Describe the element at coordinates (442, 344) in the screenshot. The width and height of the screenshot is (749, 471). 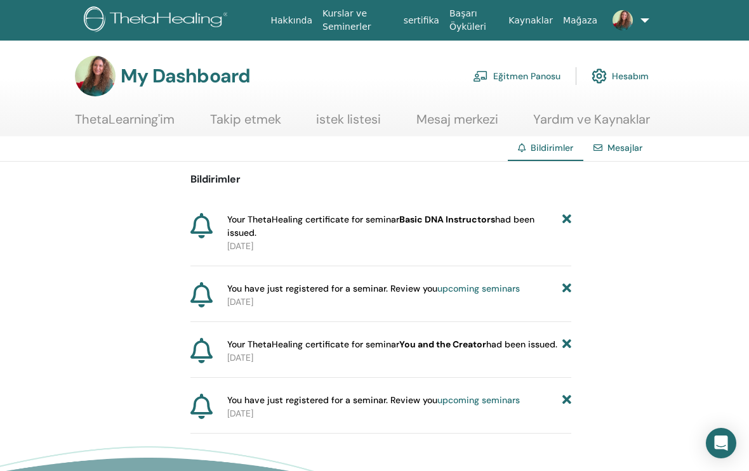
I see `b: You and the Creator` at that location.